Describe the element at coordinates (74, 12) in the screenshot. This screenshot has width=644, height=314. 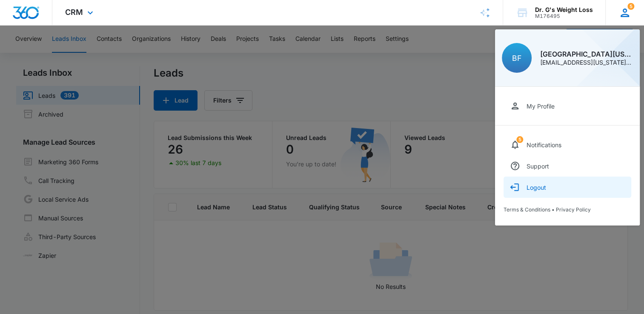
I see `span: CRM` at that location.